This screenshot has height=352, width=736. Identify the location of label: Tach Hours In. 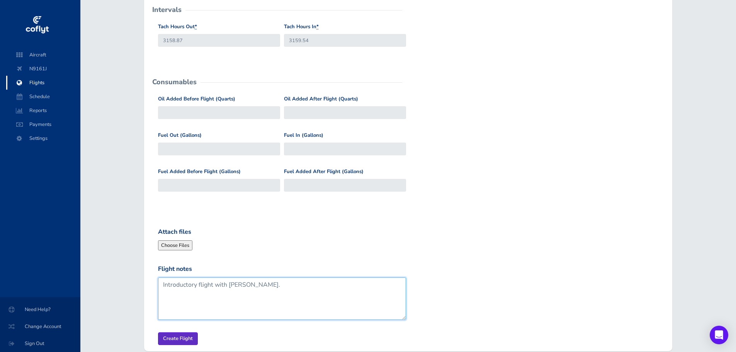
(301, 27).